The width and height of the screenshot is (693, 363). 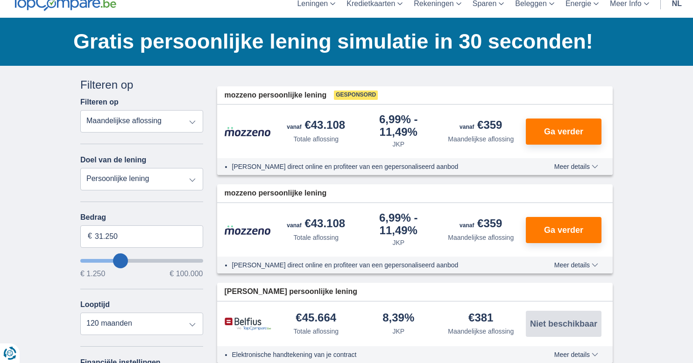 I want to click on label: Looptijd, so click(x=95, y=305).